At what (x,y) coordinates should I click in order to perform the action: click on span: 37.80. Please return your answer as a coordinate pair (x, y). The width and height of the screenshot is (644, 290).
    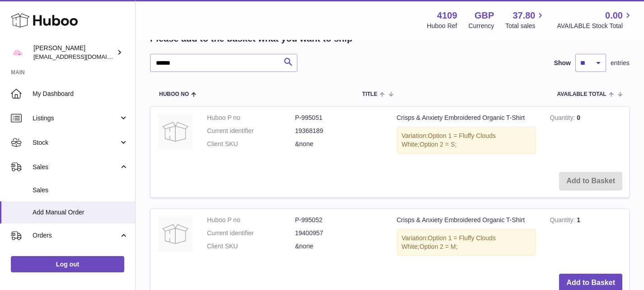
    Looking at the image, I should click on (523, 15).